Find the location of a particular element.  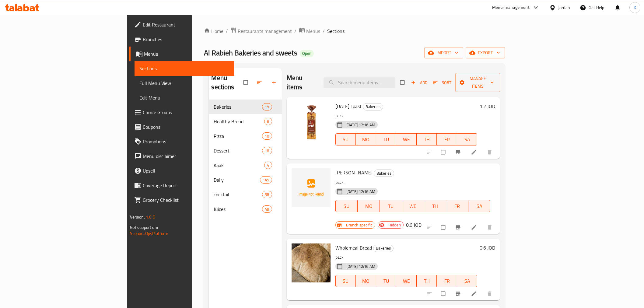

button: SU is located at coordinates (345, 281).